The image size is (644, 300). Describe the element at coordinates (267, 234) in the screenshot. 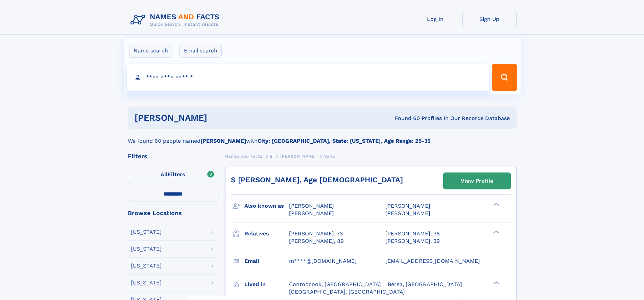

I see `h3: Relatives` at that location.